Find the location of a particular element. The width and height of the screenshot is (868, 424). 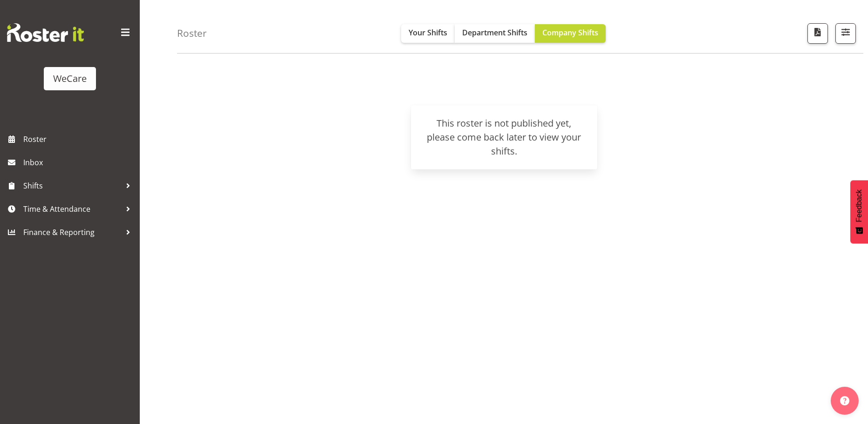

img: help-xxl-2.png is located at coordinates (845, 401).